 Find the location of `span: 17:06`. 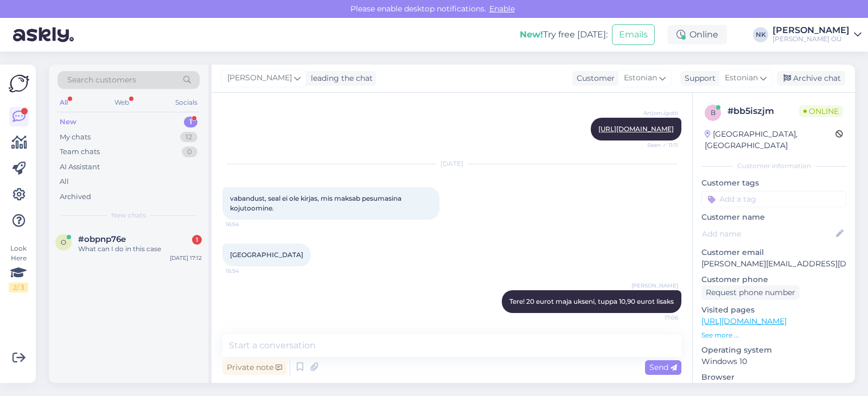

span: 17:06 is located at coordinates (657, 317).